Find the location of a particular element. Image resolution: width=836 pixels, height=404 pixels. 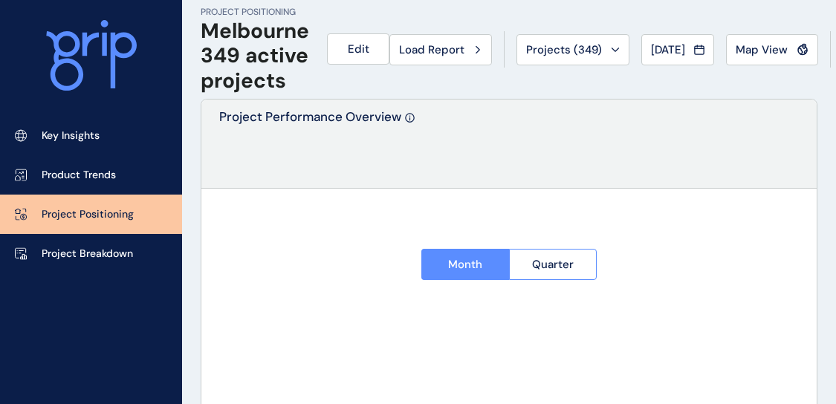

h1: Melbourne 349 active projects is located at coordinates (255, 56).